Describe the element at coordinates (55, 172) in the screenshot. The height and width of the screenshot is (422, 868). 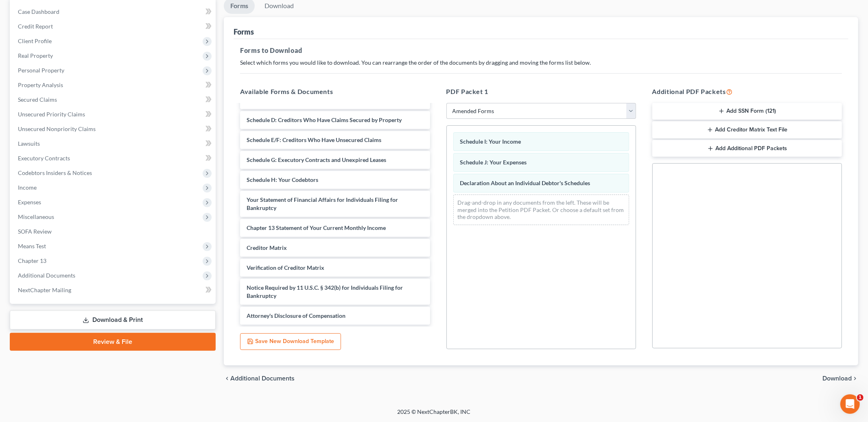
I see `span: Codebtors Insiders & Notices` at that location.